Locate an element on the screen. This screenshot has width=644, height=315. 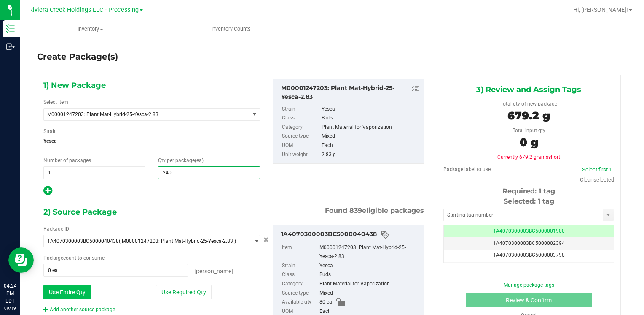
label: Select Item is located at coordinates (56, 102).